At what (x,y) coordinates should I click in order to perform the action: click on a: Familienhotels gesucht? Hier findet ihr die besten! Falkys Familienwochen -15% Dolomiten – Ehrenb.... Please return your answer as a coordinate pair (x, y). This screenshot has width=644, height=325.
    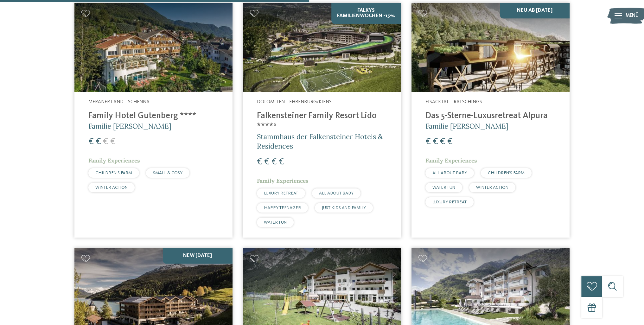
    Looking at the image, I should click on (322, 120).